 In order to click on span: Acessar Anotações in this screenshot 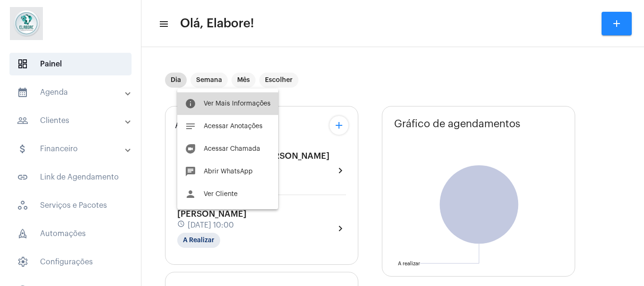, I will do `click(233, 126)`.